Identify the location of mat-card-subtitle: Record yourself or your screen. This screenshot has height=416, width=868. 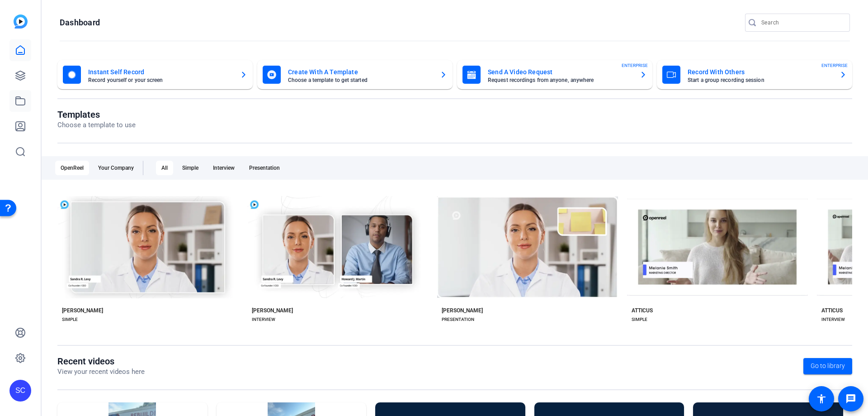
(161, 80).